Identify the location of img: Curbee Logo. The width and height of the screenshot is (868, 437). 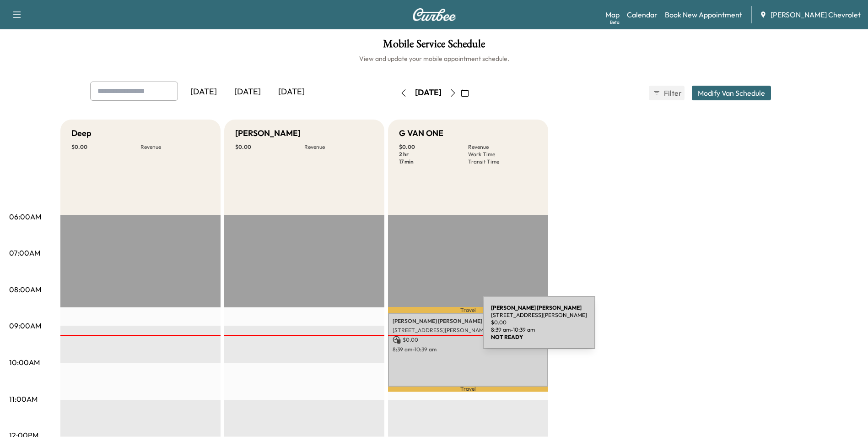
(434, 15).